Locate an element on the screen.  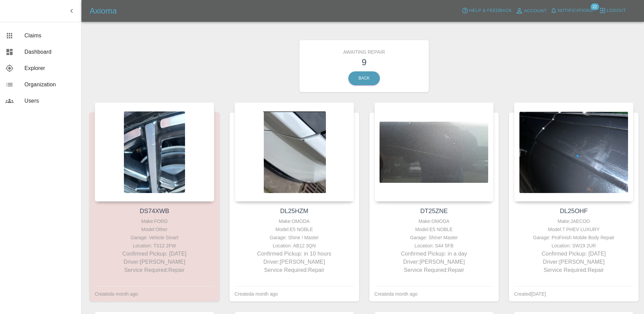
div: Garage: Shine ! Master is located at coordinates (294, 238).